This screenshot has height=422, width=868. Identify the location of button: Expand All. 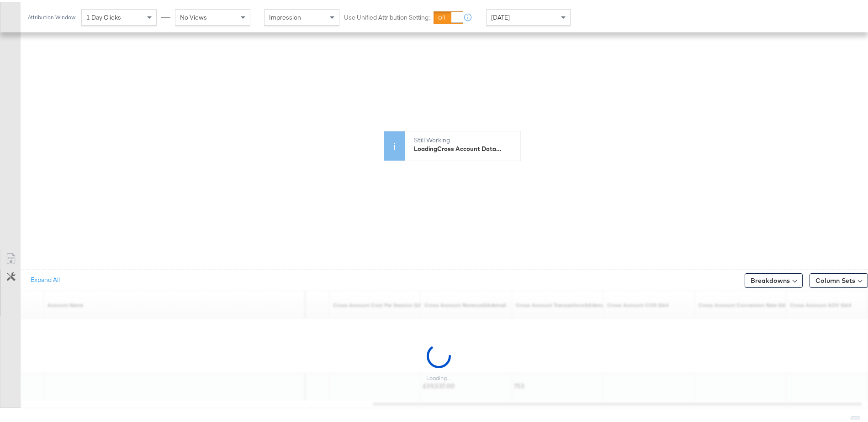
(45, 278).